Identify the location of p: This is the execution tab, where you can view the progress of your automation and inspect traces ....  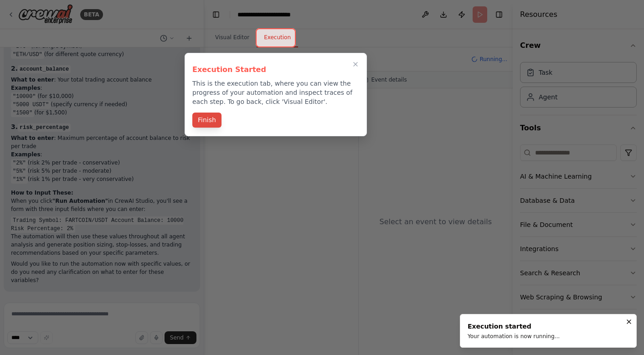
(276, 93).